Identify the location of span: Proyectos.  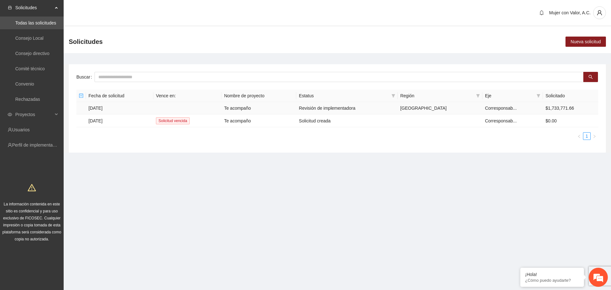
(34, 115).